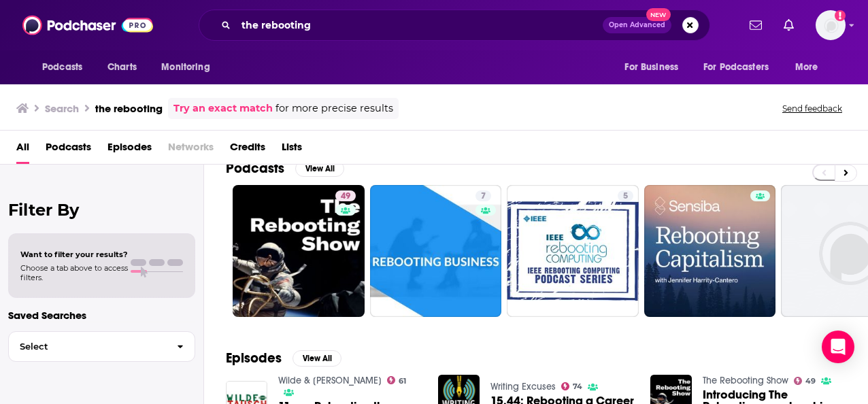 Image resolution: width=868 pixels, height=404 pixels. What do you see at coordinates (74, 273) in the screenshot?
I see `span: Choose a tab above to access filters.` at bounding box center [74, 273].